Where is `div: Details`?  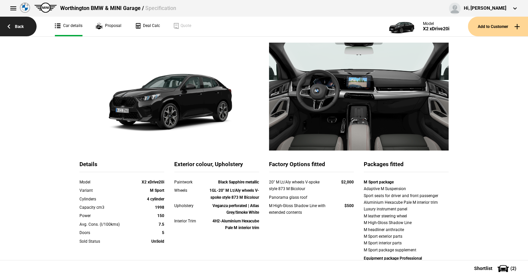
div: Details is located at coordinates (122, 166).